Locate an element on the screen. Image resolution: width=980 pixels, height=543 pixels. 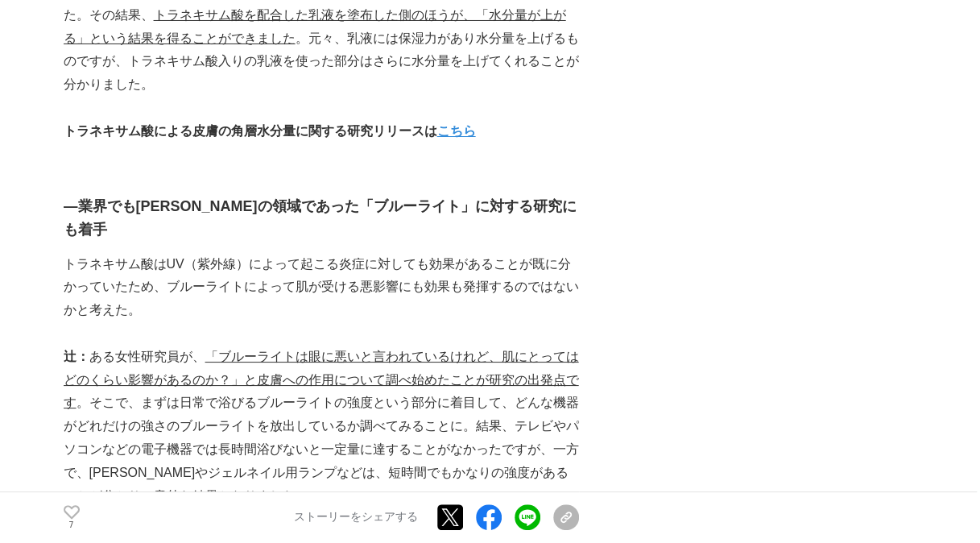
p: ストーリーをシェアする is located at coordinates (355, 518).